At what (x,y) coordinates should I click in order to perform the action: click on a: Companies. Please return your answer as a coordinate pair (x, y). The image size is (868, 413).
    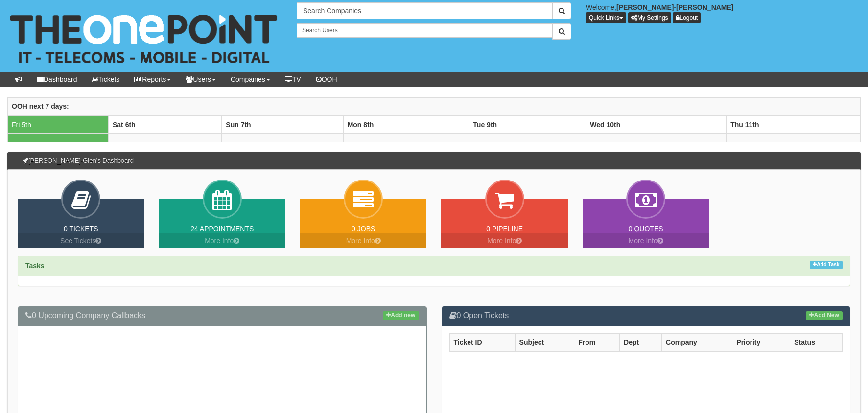
    Looking at the image, I should click on (250, 79).